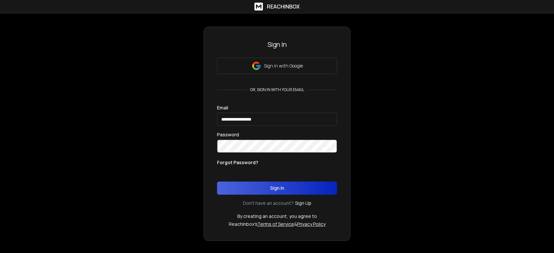 This screenshot has height=253, width=554. I want to click on label: Password, so click(228, 135).